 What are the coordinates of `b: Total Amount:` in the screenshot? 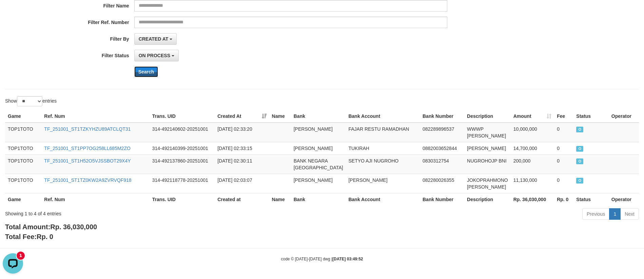 It's located at (51, 227).